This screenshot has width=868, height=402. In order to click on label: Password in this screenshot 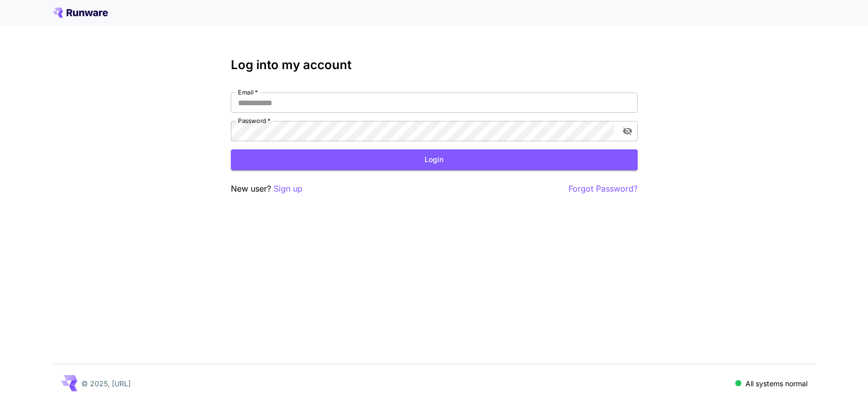, I will do `click(254, 121)`.